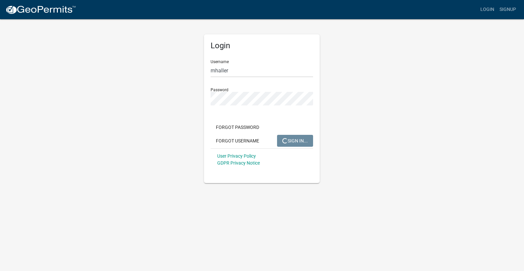  I want to click on h5: Login, so click(262, 46).